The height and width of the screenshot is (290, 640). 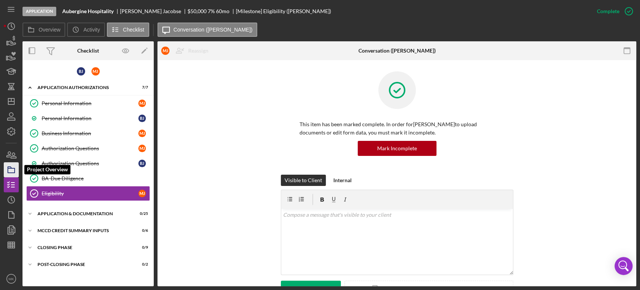 I want to click on button: Internal, so click(x=342, y=180).